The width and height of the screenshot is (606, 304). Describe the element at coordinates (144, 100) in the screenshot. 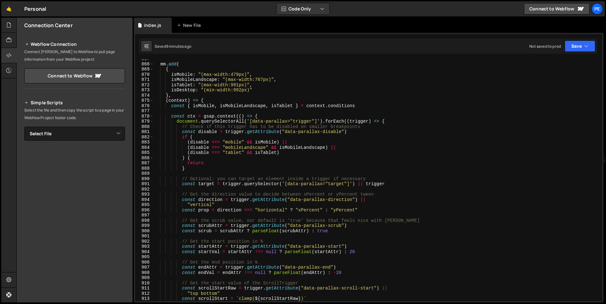

I see `div: 875` at that location.